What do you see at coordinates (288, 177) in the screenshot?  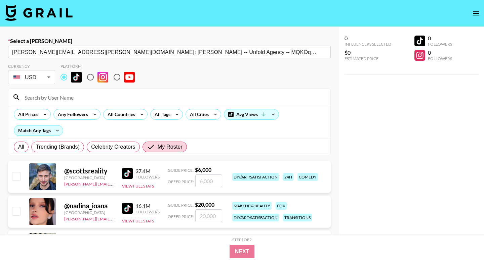 I see `div: 24h` at bounding box center [288, 177].